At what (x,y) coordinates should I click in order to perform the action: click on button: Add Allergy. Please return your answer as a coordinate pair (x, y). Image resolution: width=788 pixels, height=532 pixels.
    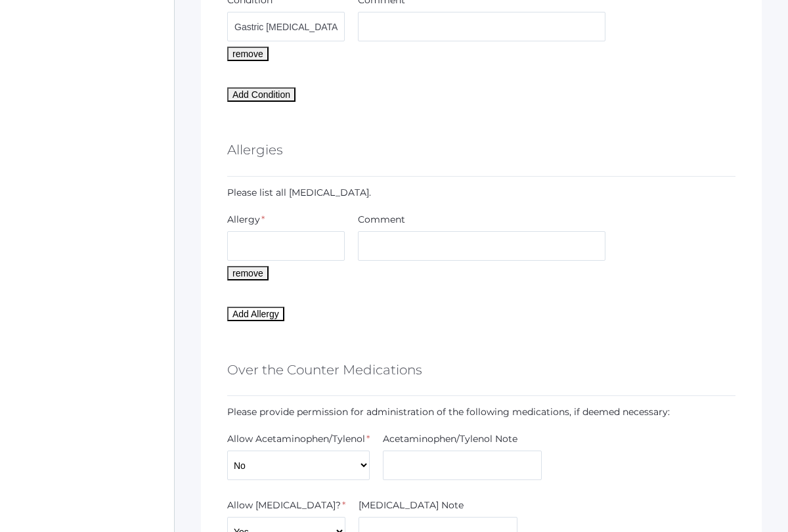
    Looking at the image, I should click on (256, 314).